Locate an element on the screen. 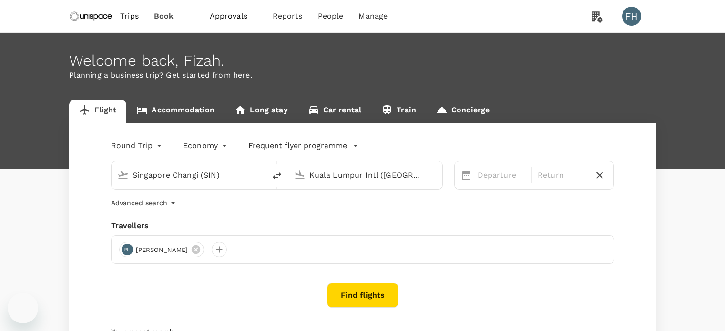 The width and height of the screenshot is (725, 331). div: Welcome back , Fizah . is located at coordinates (363, 61).